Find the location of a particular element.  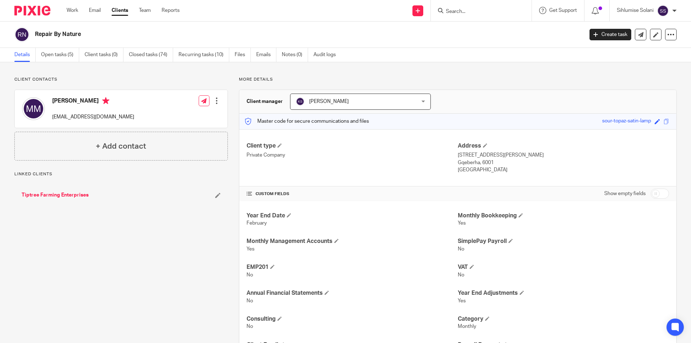

p: More details is located at coordinates (457, 79).